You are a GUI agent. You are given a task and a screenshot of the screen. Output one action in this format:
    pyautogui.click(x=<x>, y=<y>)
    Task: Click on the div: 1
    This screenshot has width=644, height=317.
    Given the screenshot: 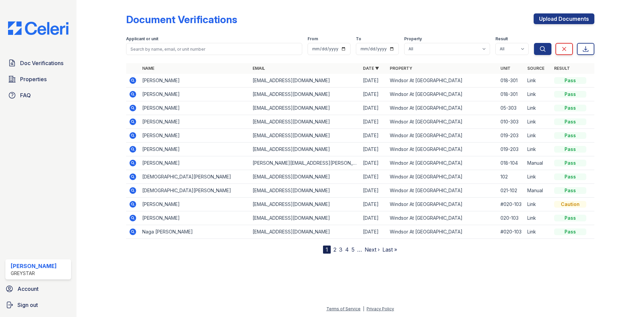 What is the action you would take?
    pyautogui.click(x=327, y=249)
    